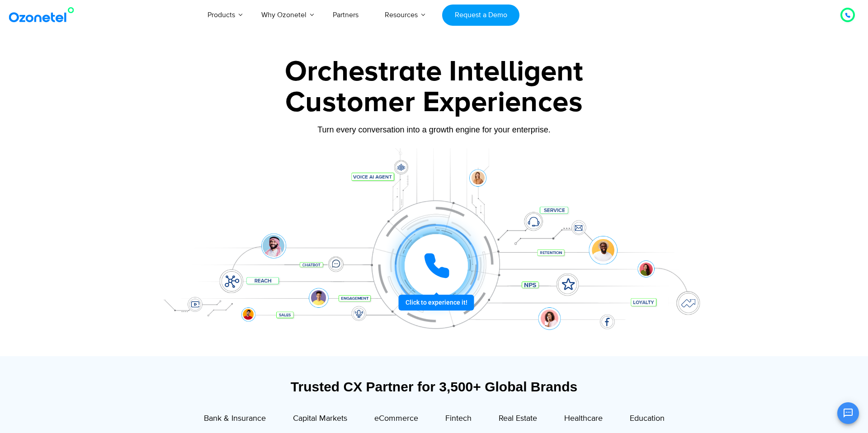 The image size is (868, 433). I want to click on a: Healthcare, so click(583, 420).